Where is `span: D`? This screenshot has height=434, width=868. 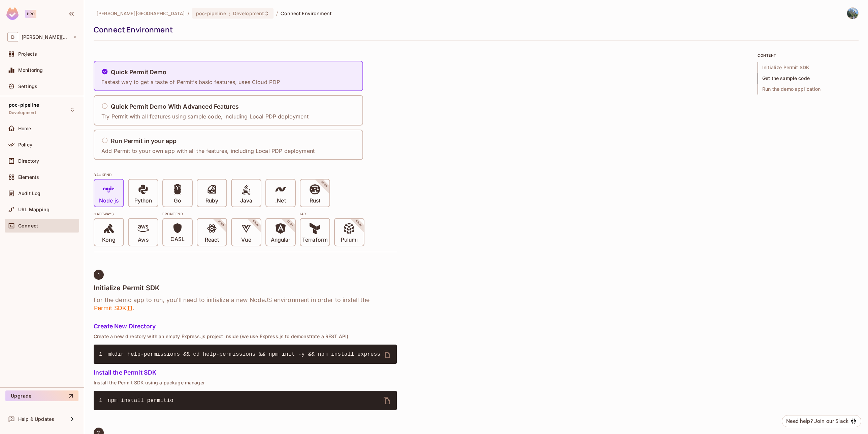
span: D is located at coordinates (13, 37).